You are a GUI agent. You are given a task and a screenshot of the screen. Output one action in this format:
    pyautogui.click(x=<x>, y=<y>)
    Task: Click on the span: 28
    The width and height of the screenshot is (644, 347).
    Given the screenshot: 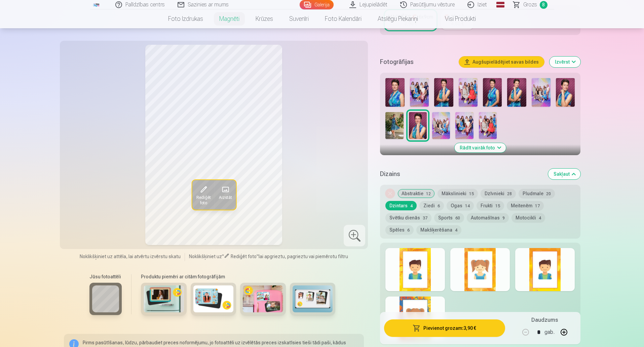 What is the action you would take?
    pyautogui.click(x=509, y=194)
    